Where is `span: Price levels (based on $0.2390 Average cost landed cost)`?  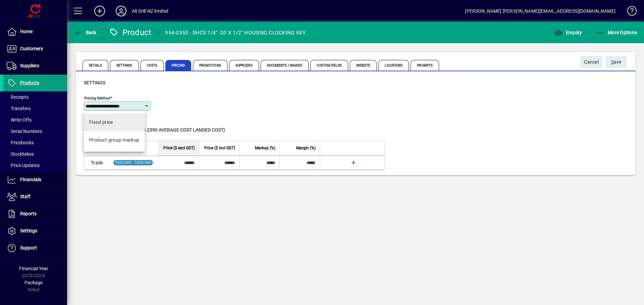 span: Price levels (based on $0.2390 Average cost landed cost) is located at coordinates (155, 130).